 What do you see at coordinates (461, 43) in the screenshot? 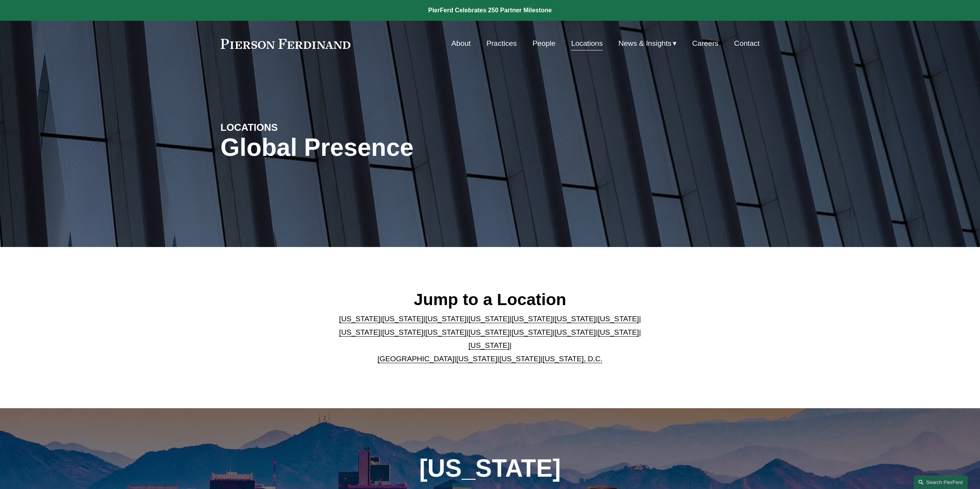
I see `a: About` at bounding box center [461, 43].